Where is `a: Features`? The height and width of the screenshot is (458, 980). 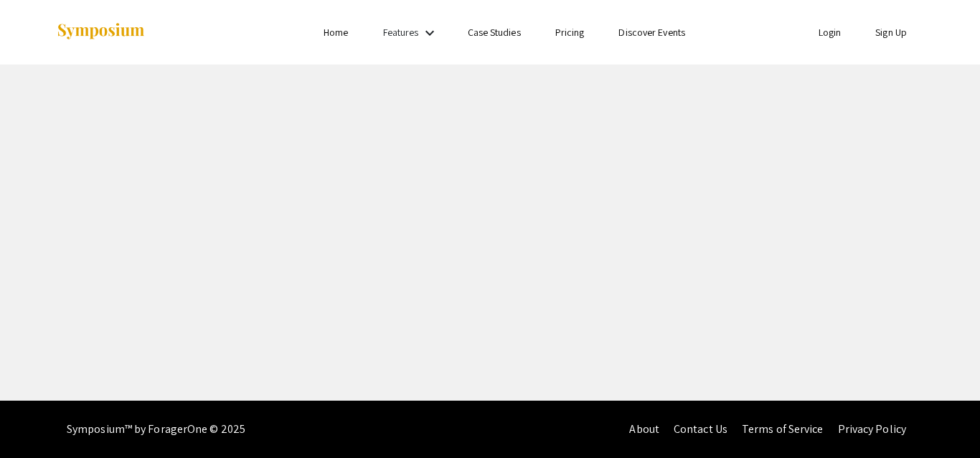
a: Features is located at coordinates (401, 33).